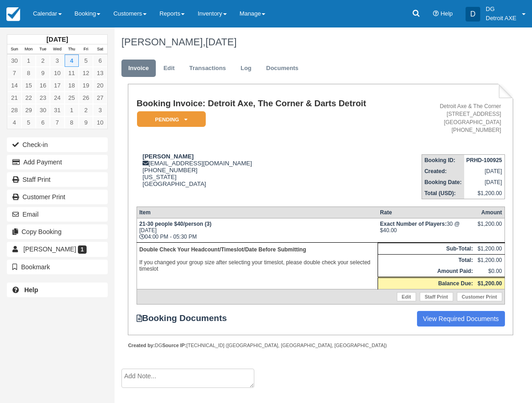  I want to click on a: 22, so click(28, 98).